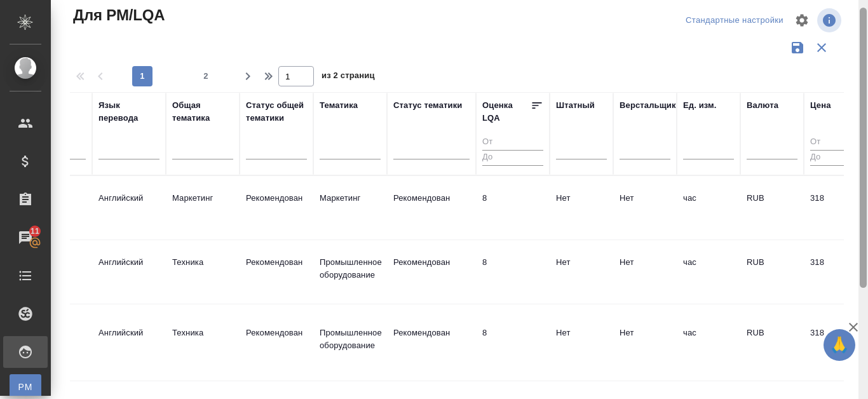 Image resolution: width=868 pixels, height=399 pixels. I want to click on div: Язык перевода, so click(129, 112).